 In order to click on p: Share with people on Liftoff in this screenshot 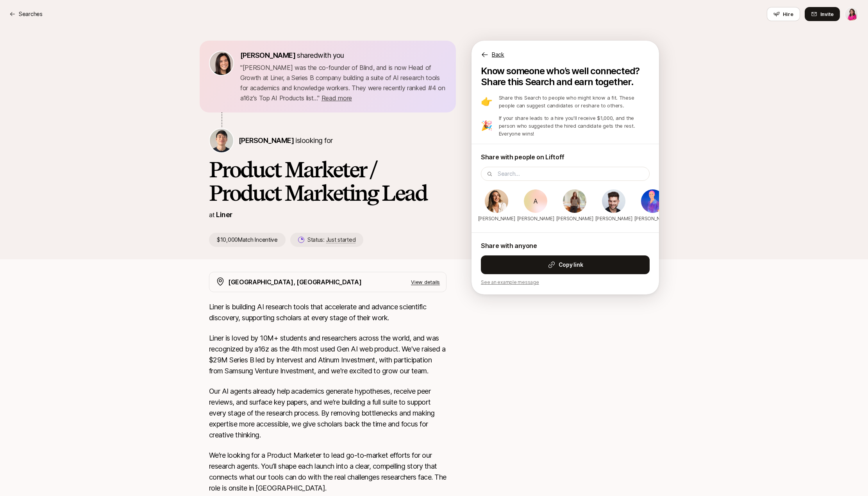, I will do `click(565, 157)`.